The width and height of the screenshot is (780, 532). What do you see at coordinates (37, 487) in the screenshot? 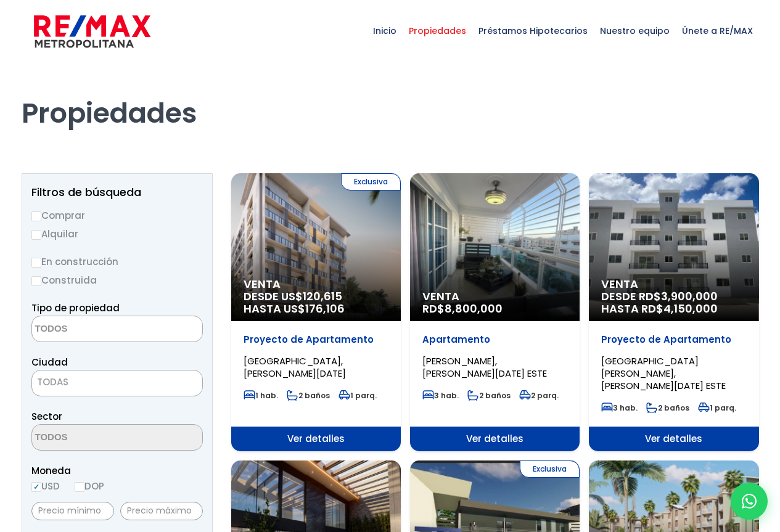
I see `input: USD` at bounding box center [37, 487].